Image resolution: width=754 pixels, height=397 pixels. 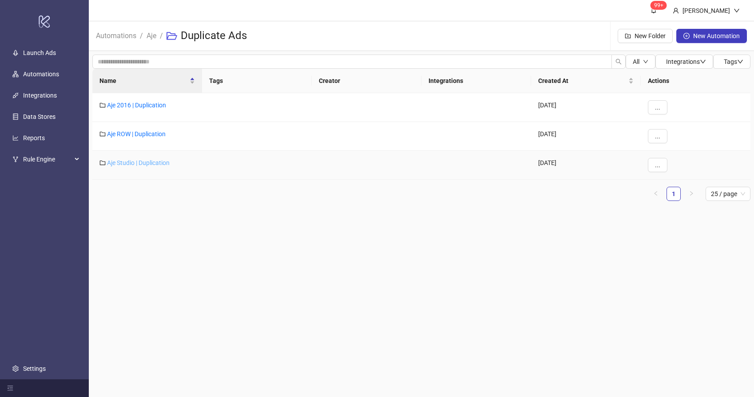 I want to click on button: New Folder, so click(x=645, y=36).